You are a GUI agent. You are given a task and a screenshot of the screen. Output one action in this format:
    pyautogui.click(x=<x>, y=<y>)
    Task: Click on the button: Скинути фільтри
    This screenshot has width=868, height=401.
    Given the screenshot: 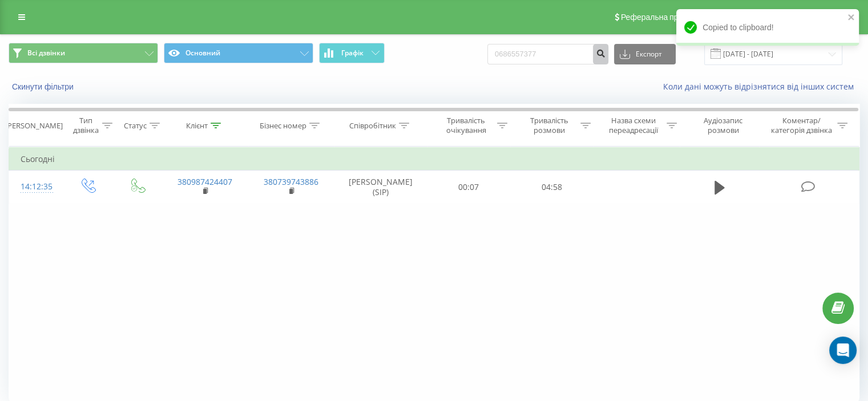 What is the action you would take?
    pyautogui.click(x=44, y=87)
    